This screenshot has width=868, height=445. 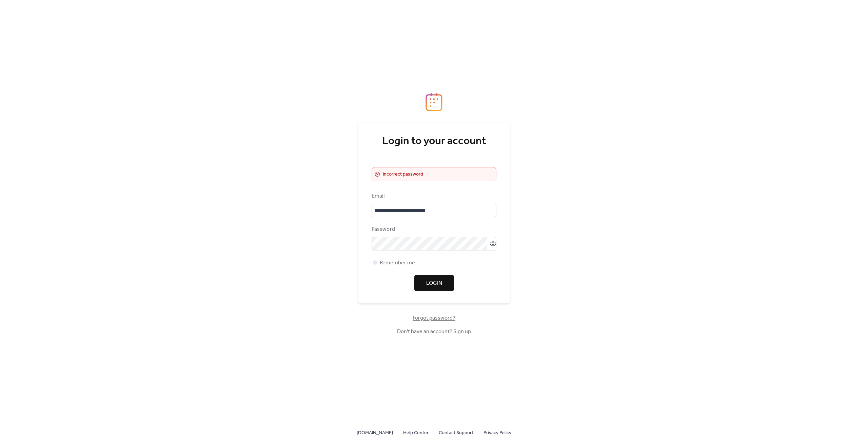 I want to click on button: Login, so click(x=434, y=283).